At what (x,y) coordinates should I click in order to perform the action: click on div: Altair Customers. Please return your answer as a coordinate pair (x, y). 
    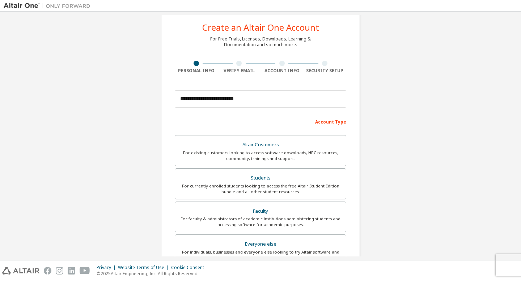
    Looking at the image, I should click on (260, 145).